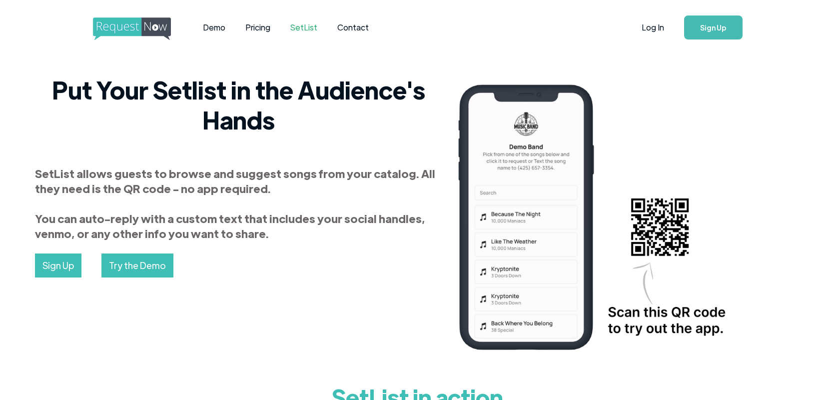 The height and width of the screenshot is (400, 835). Describe the element at coordinates (304, 27) in the screenshot. I see `a: SetList` at that location.